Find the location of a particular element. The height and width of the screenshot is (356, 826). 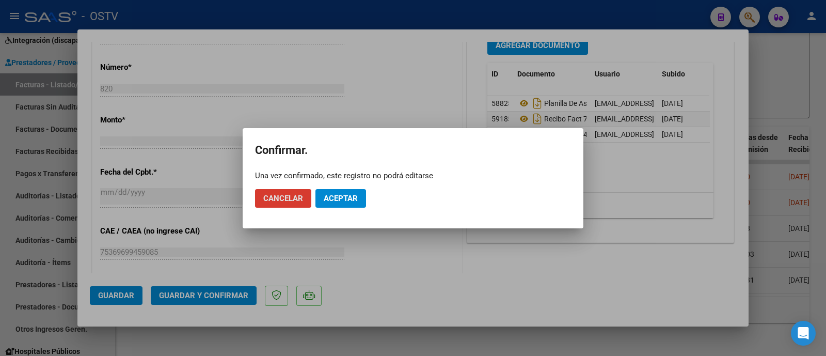

div: Una vez confirmado, este registro no podrá editarse is located at coordinates (413, 176).